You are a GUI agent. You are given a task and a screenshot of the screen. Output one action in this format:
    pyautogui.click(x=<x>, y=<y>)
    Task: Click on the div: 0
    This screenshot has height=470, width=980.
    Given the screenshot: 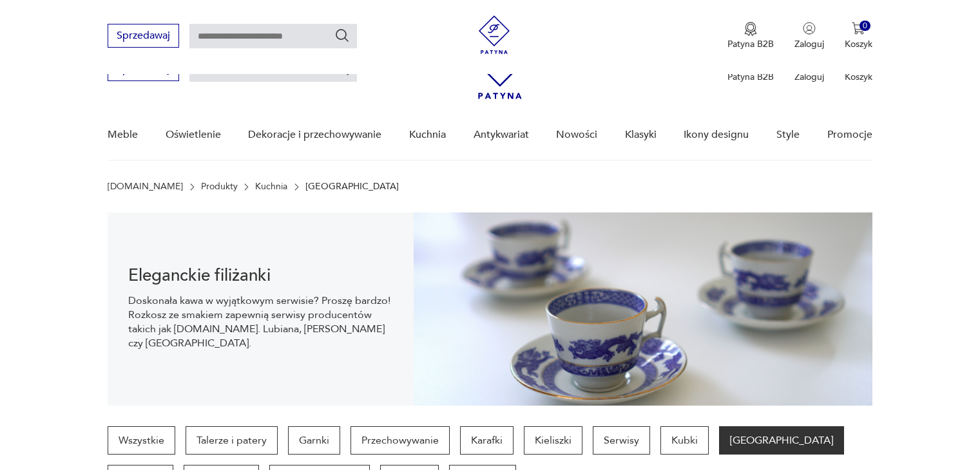 What is the action you would take?
    pyautogui.click(x=865, y=26)
    